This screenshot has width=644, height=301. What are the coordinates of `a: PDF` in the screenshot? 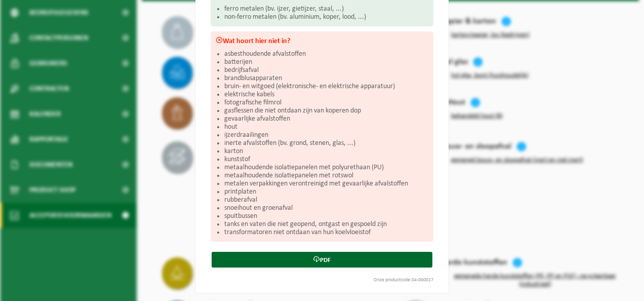 It's located at (322, 259).